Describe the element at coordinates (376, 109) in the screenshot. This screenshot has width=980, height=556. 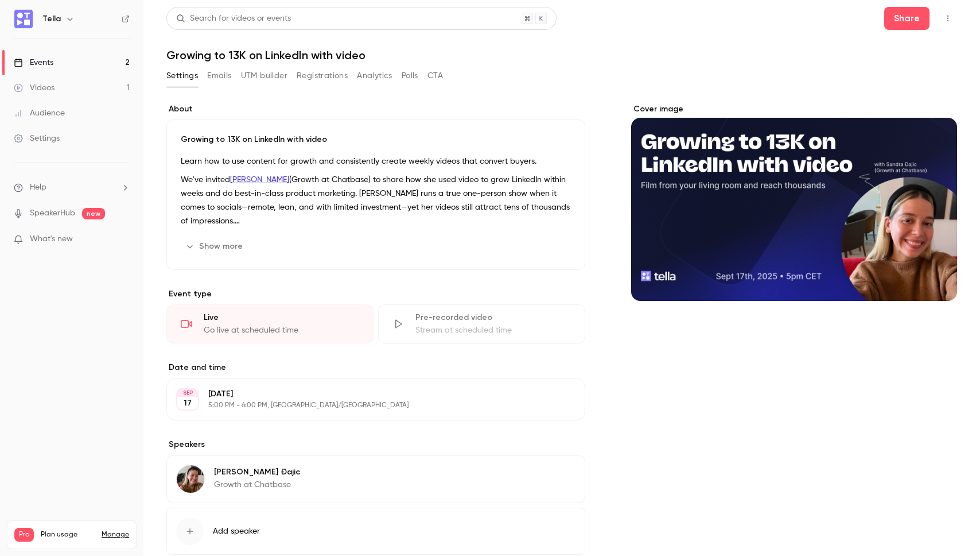
I see `label: About` at that location.